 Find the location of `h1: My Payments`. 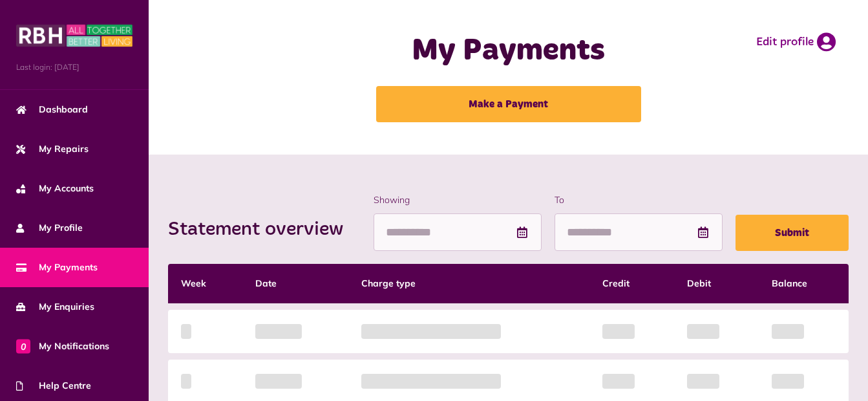

h1: My Payments is located at coordinates (508, 51).